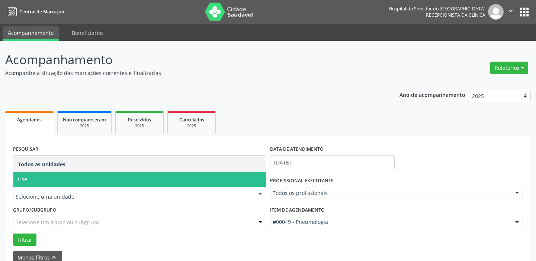 Image resolution: width=536 pixels, height=261 pixels. Describe the element at coordinates (25, 240) in the screenshot. I see `button: Filtrar` at that location.